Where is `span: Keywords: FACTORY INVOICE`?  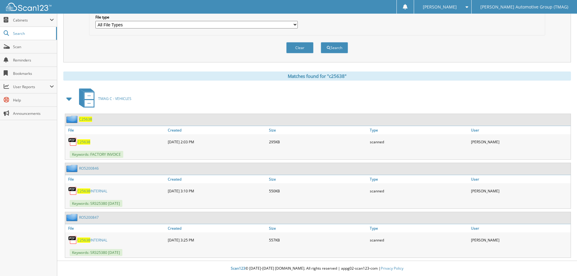 span: Keywords: FACTORY INVOICE is located at coordinates (96, 154).